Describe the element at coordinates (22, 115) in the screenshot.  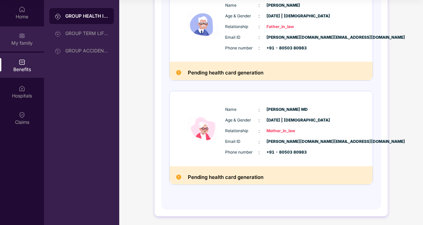
I see `img: svg+xml;base64,PHN2ZyBpZD0iQ2xhaW0iIHhtbG5zPSJodHRwOi8vd3d3LnczLm9yZy8yMDAwL3N2ZyIgd2lkdGg9IjIwIi...` at that location.